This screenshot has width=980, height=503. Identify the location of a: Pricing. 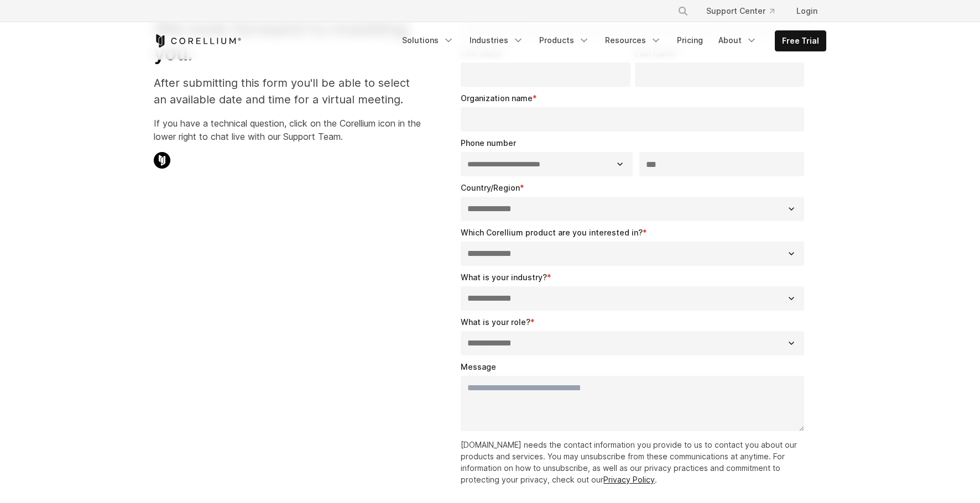
(689, 40).